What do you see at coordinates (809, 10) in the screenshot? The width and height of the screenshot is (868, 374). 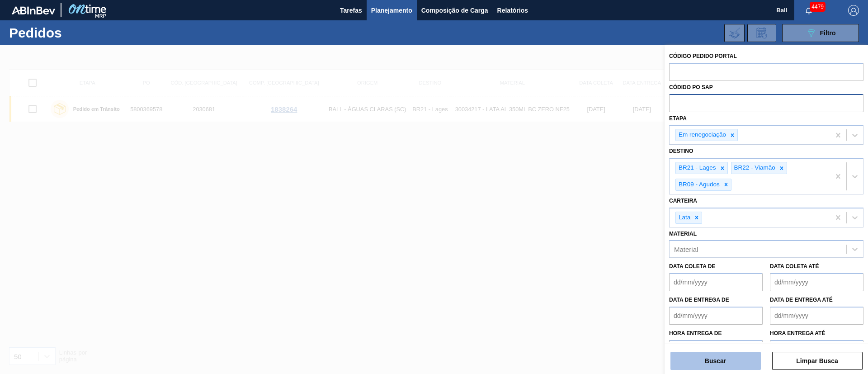 I see `button: Notificações` at bounding box center [809, 10].